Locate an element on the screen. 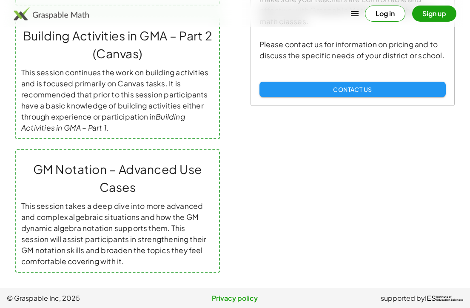 The image size is (470, 308). span: IES is located at coordinates (430, 298).